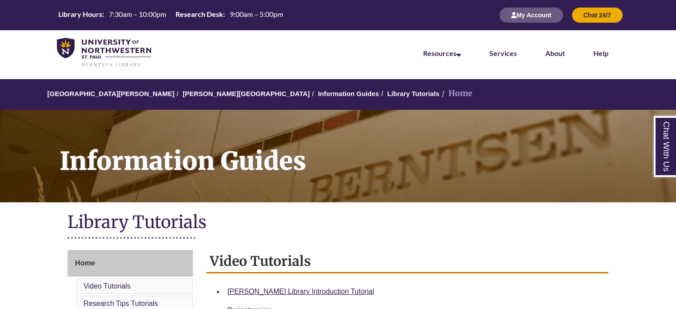  Describe the element at coordinates (363, 150) in the screenshot. I see `h1: Information Guides` at that location.